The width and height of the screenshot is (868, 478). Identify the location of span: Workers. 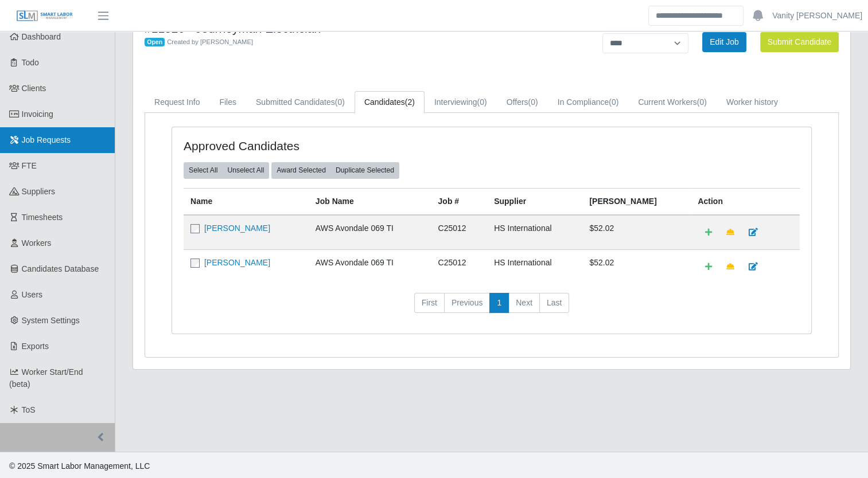
(37, 243).